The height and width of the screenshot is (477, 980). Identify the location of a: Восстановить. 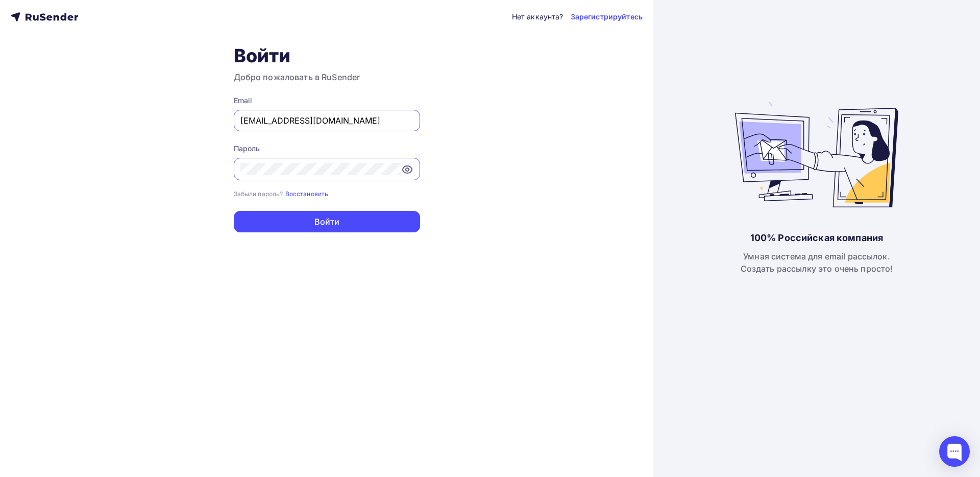
(307, 193).